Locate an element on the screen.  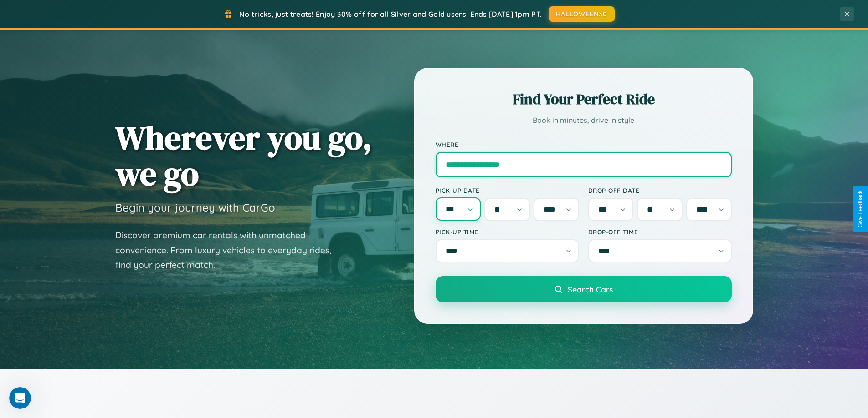
label: Drop-off Time is located at coordinates (659, 232).